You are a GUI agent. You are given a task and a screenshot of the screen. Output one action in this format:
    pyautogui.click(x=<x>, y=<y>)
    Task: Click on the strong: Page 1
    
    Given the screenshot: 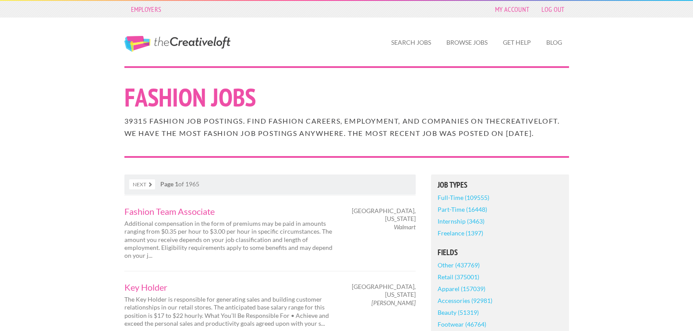 What is the action you would take?
    pyautogui.click(x=169, y=184)
    